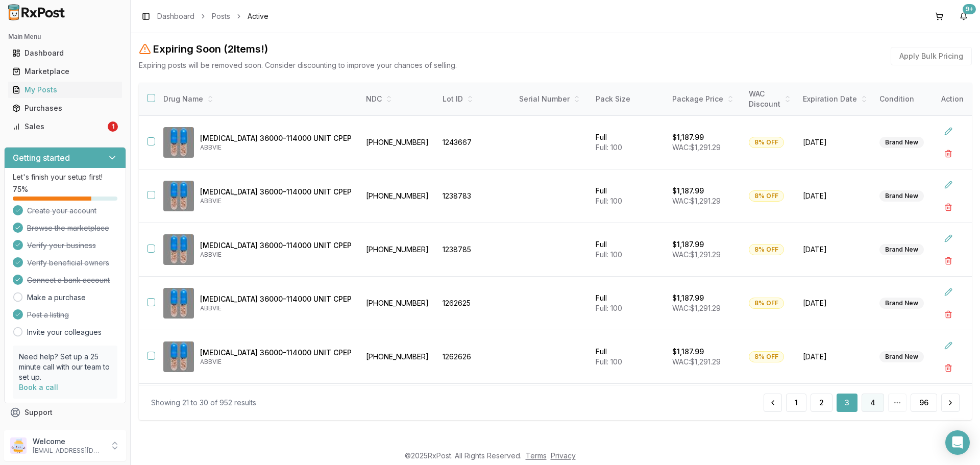  What do you see at coordinates (204, 403) in the screenshot?
I see `div: Showing 21 to 30 of 952 results` at bounding box center [204, 403].